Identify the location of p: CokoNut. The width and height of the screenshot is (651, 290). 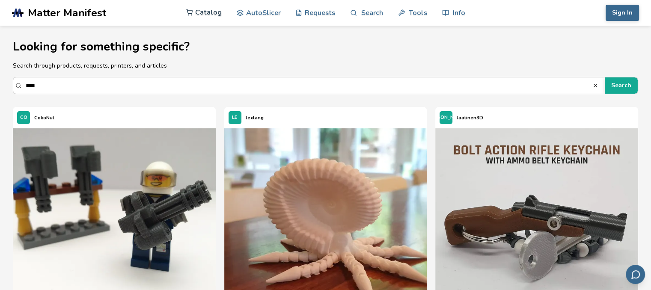
(44, 118).